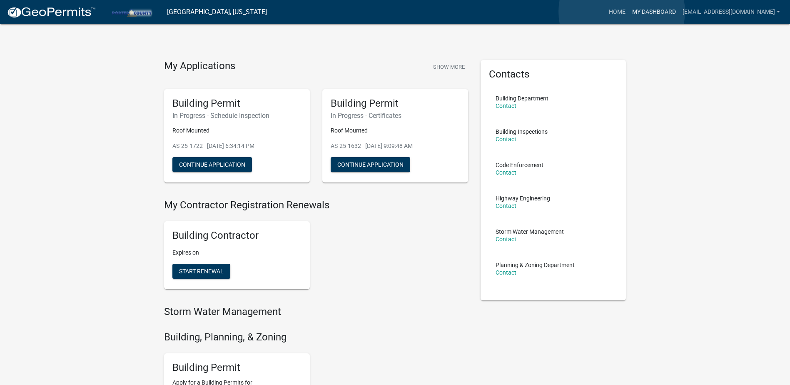  What do you see at coordinates (199, 66) in the screenshot?
I see `h4: My Applications` at bounding box center [199, 66].